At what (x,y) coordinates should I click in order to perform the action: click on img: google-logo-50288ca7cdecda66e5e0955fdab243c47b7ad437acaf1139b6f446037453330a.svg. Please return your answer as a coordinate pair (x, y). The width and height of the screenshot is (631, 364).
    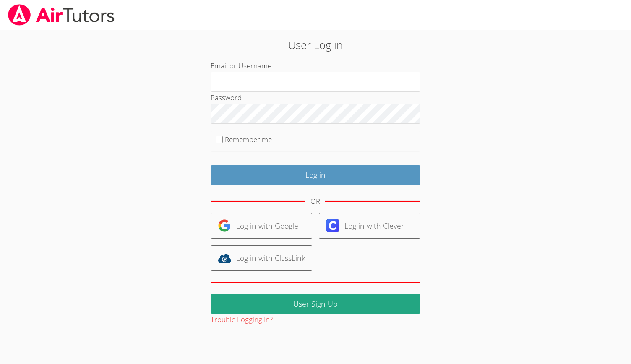
    Looking at the image, I should click on (224, 226).